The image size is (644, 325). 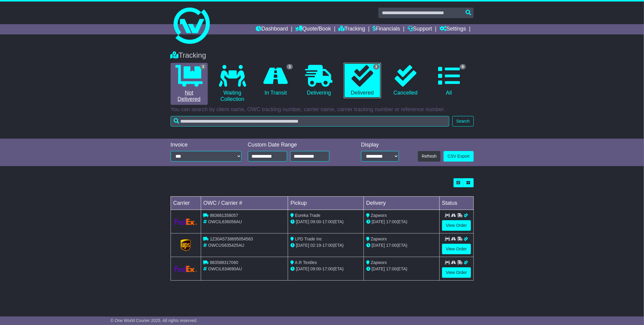 I want to click on span: LPD Trade Inc, so click(x=309, y=239).